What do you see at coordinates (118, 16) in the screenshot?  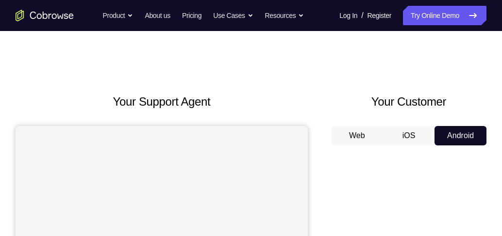 I see `button: Product` at bounding box center [118, 16].